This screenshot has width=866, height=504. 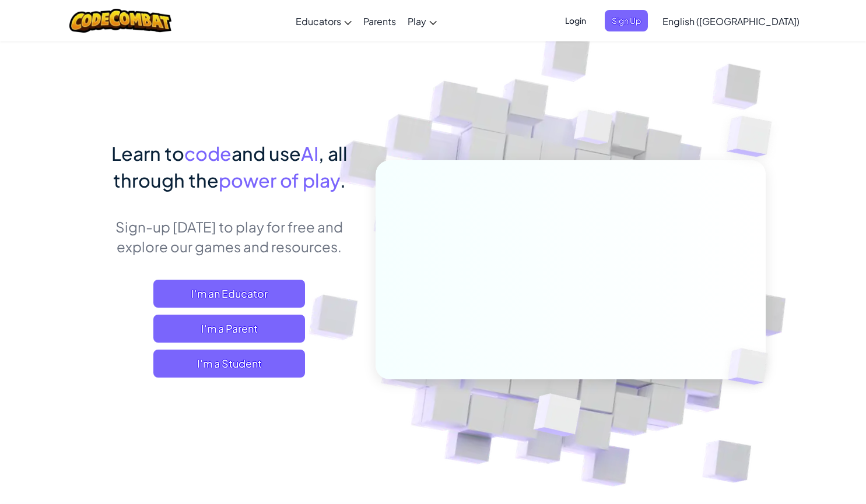 I want to click on a: Educators, so click(x=324, y=21).